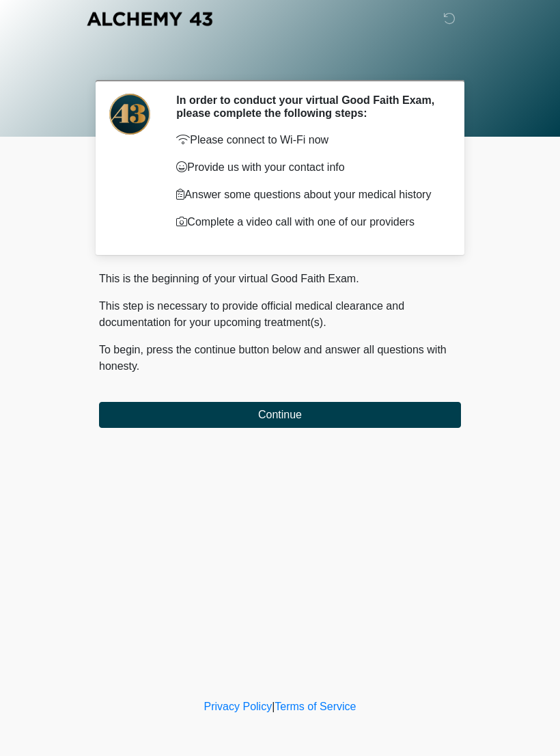 This screenshot has width=560, height=756. What do you see at coordinates (315, 706) in the screenshot?
I see `a: Terms of Service` at bounding box center [315, 706].